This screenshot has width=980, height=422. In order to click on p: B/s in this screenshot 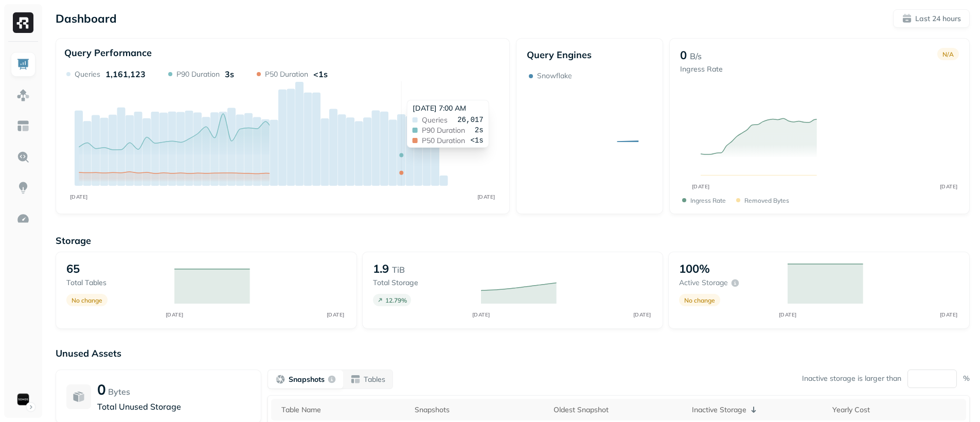, I will do `click(696, 56)`.